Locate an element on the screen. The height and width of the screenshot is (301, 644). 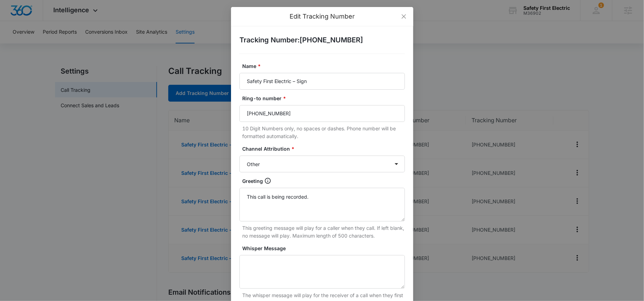
label: Ring-to number is located at coordinates (325, 99).